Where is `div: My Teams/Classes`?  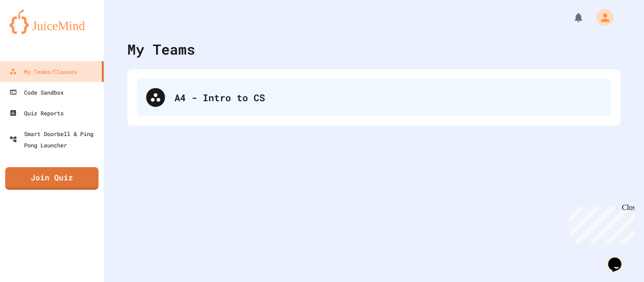
div: My Teams/Classes is located at coordinates (43, 72).